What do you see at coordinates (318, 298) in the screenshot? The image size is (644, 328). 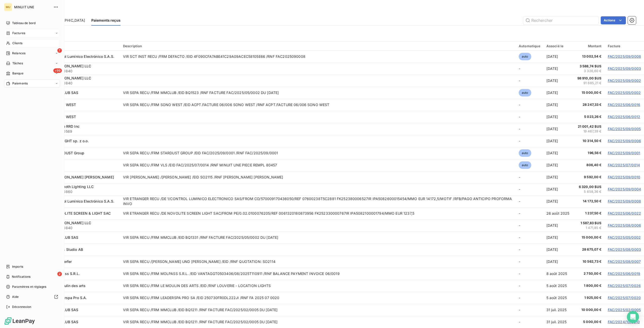 I see `td: VIR SEPA RECU /FRM LEADERSPA PRO SA /EID 250730FR0DL222JI /RNF FA 2025 07 0020` at bounding box center [318, 298].